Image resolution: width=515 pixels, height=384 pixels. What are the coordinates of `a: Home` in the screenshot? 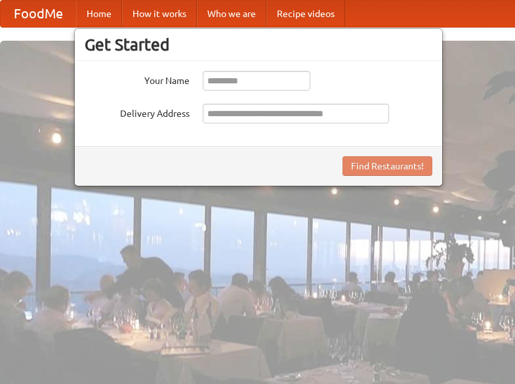 It's located at (99, 14).